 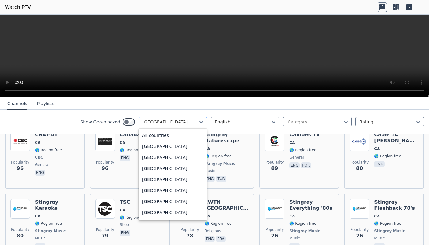 I want to click on span: religious, so click(x=213, y=231).